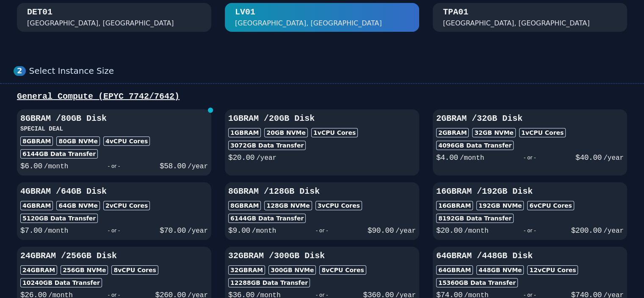 The height and width of the screenshot is (298, 644). Describe the element at coordinates (126, 206) in the screenshot. I see `div: 2 vCPU Cores` at that location.